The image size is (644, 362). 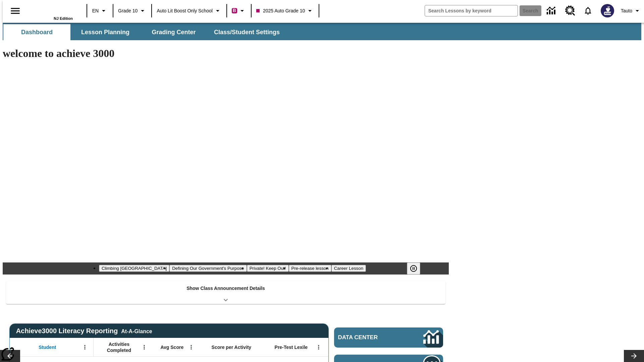 What do you see at coordinates (588, 11) in the screenshot?
I see `a: Notifications` at bounding box center [588, 11].